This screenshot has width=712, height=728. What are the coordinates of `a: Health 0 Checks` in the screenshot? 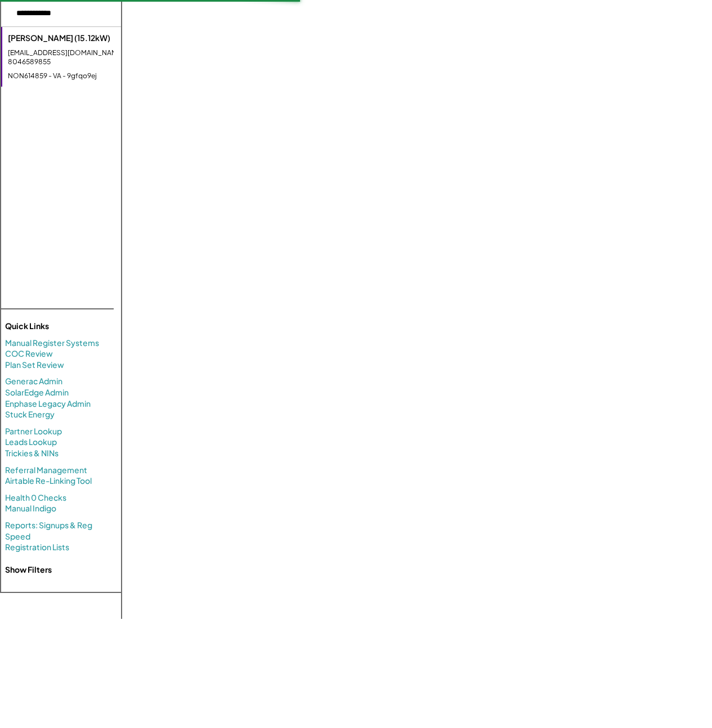 It's located at (36, 498).